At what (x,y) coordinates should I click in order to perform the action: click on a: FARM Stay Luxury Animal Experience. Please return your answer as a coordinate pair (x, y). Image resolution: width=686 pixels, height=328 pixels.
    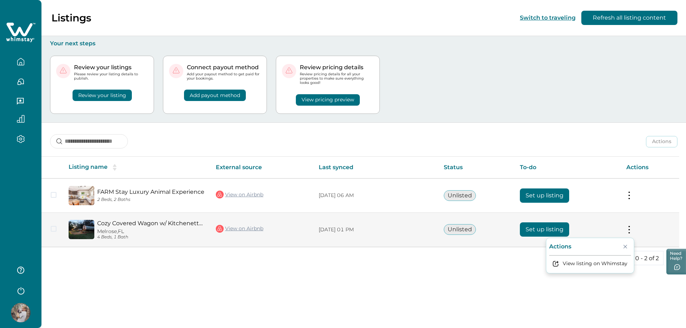
    Looking at the image, I should click on (151, 192).